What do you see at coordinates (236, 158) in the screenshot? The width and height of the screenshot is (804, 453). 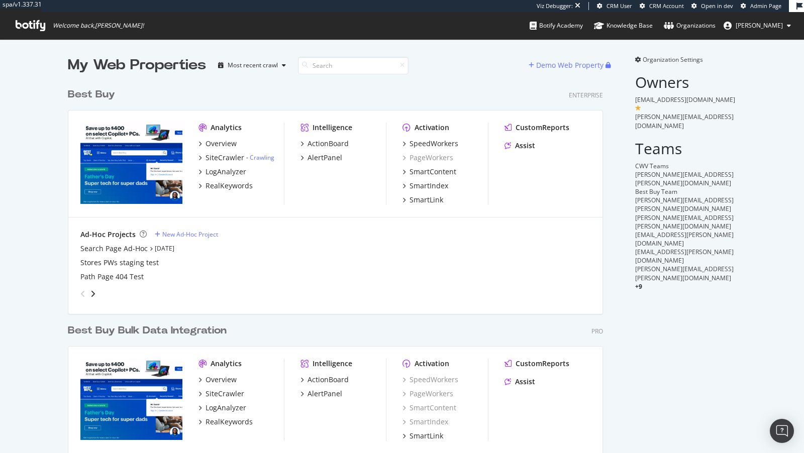 I see `a: SiteCrawler- Crawling` at bounding box center [236, 158].